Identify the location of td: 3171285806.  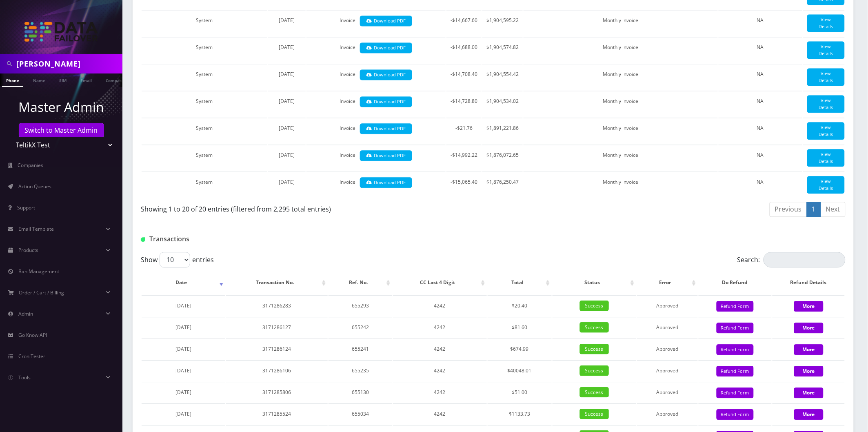
(277, 392).